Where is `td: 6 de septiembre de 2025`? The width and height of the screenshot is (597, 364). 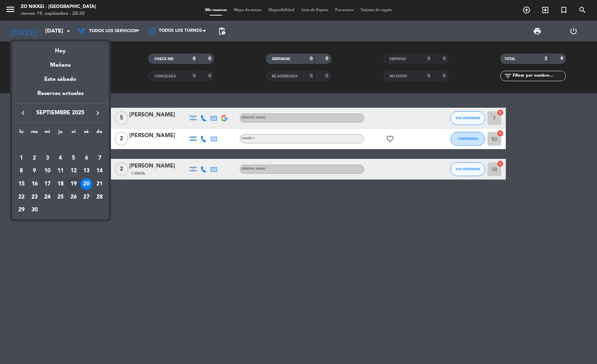
td: 6 de septiembre de 2025 is located at coordinates (87, 158).